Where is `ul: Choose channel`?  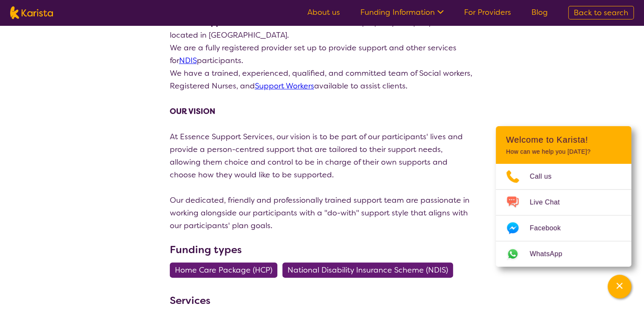 ul: Choose channel is located at coordinates (563, 214).